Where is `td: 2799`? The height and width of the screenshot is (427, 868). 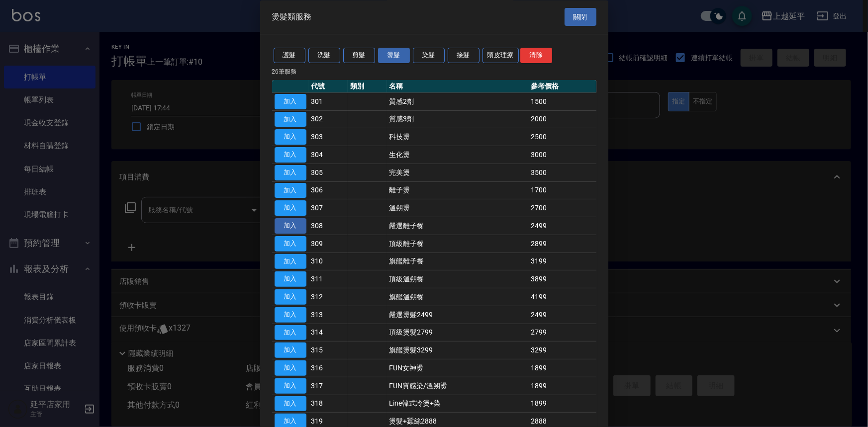
td: 2799 is located at coordinates (562, 333).